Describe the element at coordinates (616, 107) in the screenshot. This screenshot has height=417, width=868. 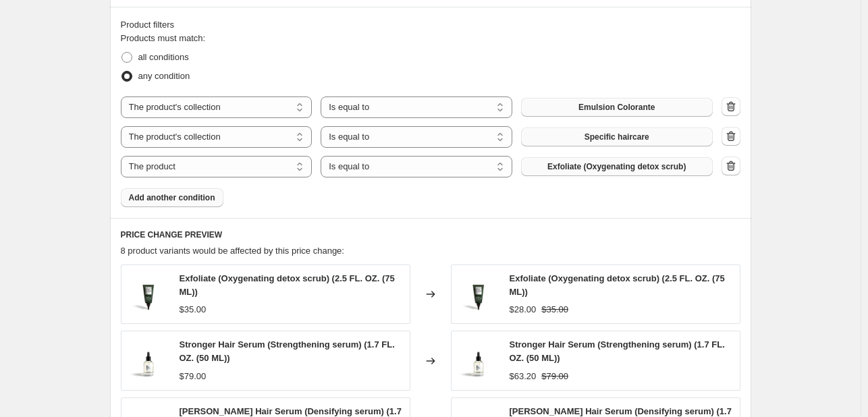
I see `button: Emulsion Colorante` at that location.